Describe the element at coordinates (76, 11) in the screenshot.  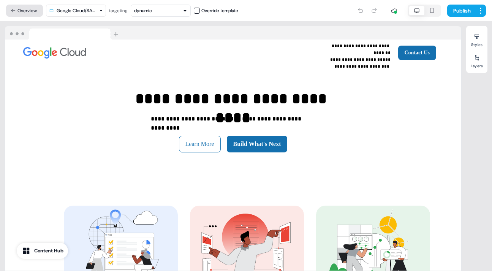
I see `div: Google Cloud/SAP/Rise v2.2` at that location.